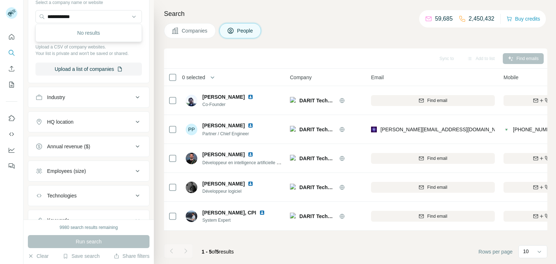 This screenshot has width=556, height=264. I want to click on img: provider contactout logo, so click(506, 130).